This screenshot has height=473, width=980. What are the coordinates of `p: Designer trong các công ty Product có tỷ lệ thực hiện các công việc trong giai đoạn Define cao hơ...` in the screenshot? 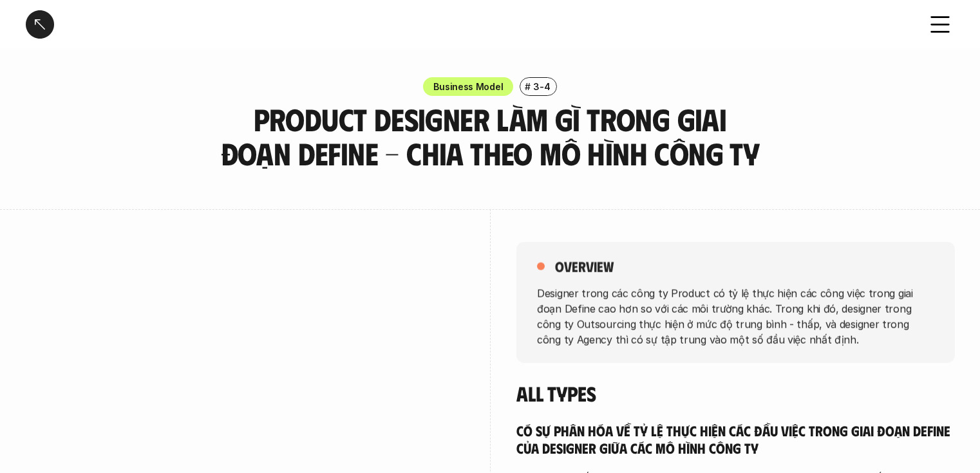 It's located at (735, 316).